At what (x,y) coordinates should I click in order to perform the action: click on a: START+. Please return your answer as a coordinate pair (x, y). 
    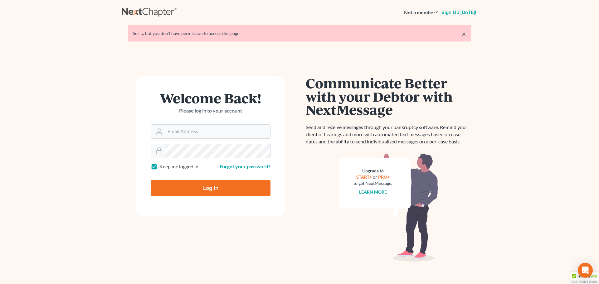
    Looking at the image, I should click on (364, 177).